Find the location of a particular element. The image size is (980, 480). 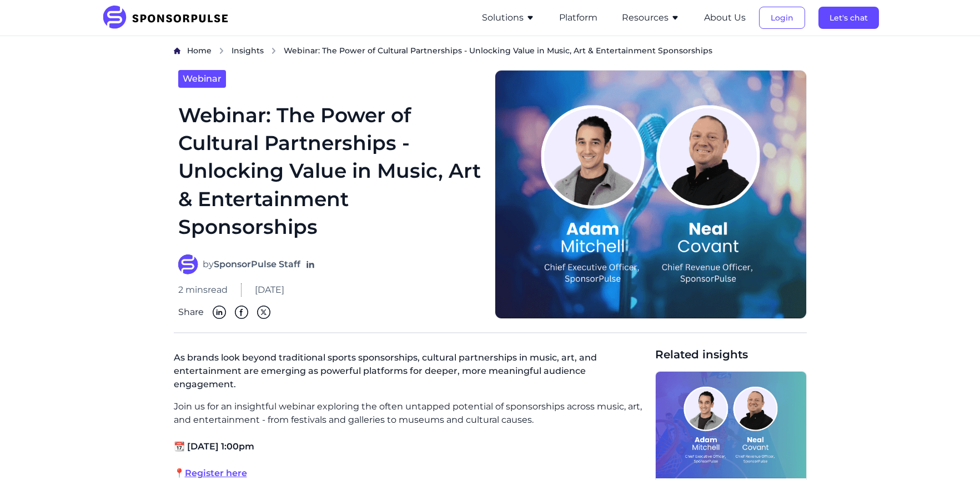

button: Let's chat is located at coordinates (848, 18).